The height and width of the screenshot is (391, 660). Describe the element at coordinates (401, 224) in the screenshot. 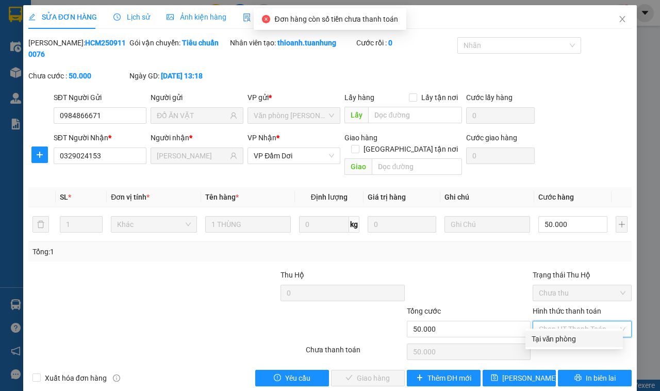

I see `input: 0` at that location.